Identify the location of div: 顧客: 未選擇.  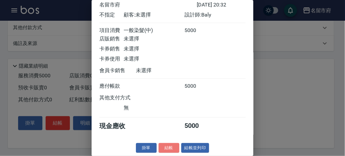
(154, 15).